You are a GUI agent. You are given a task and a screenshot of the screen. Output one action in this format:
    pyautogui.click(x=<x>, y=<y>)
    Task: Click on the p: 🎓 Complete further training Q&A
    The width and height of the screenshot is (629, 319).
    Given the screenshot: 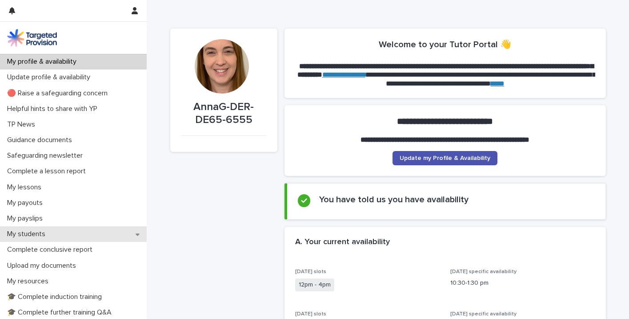 What is the action you would take?
    pyautogui.click(x=61, y=312)
    